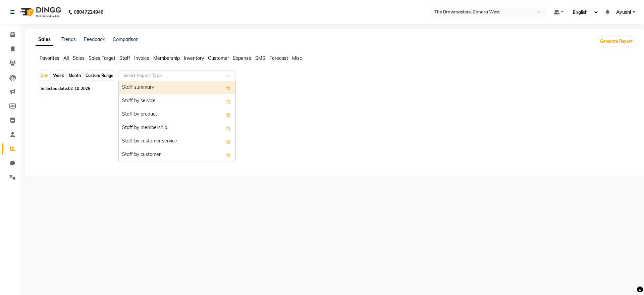 The height and width of the screenshot is (295, 644). Describe the element at coordinates (242, 58) in the screenshot. I see `span: Expense` at that location.